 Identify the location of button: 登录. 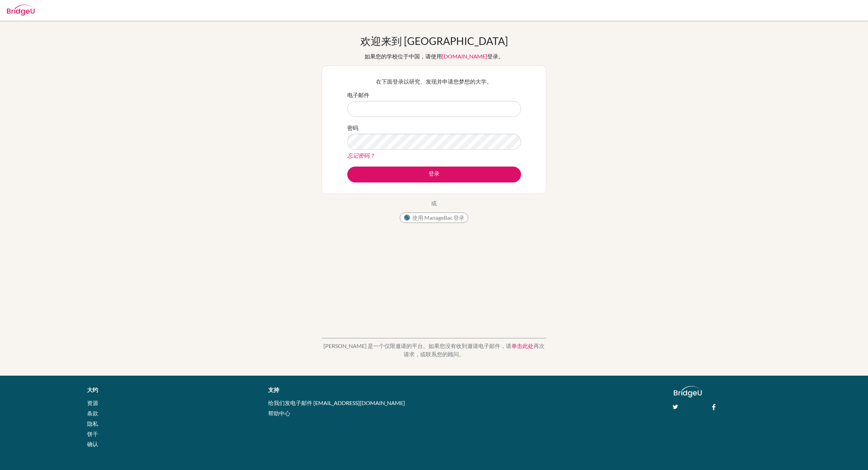
(434, 175).